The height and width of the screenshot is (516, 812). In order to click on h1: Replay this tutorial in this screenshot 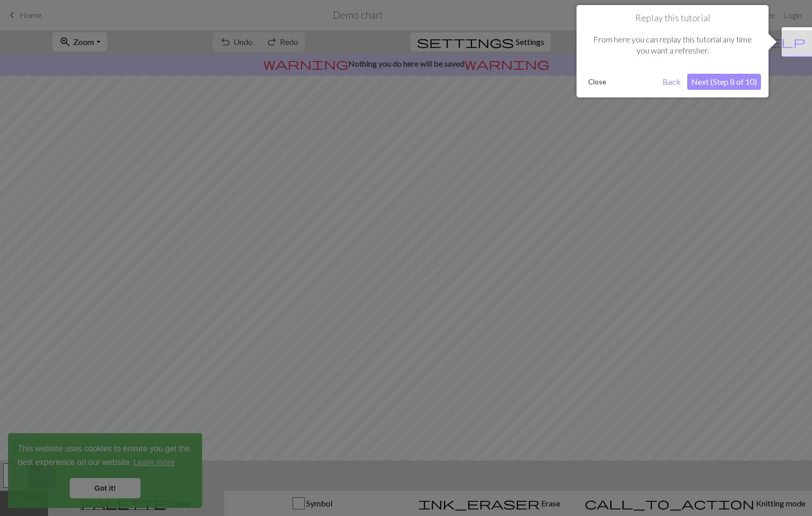, I will do `click(672, 18)`.